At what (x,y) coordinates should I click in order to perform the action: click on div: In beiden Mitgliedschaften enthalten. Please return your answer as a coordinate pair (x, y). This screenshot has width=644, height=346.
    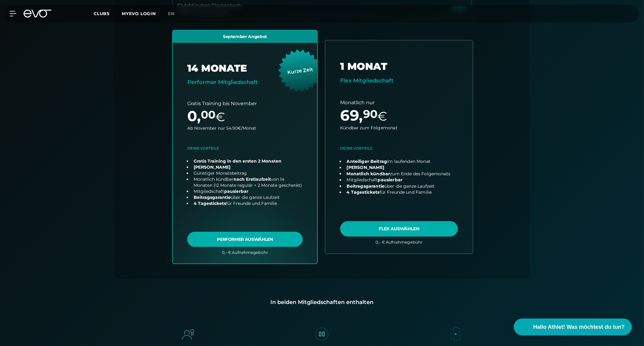
    Looking at the image, I should click on (322, 302).